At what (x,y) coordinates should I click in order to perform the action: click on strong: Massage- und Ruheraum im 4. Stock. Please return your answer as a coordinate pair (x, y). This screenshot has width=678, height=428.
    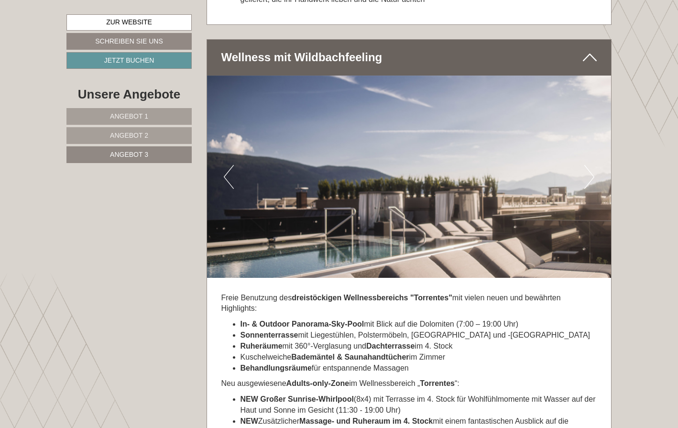
    Looking at the image, I should click on (366, 420).